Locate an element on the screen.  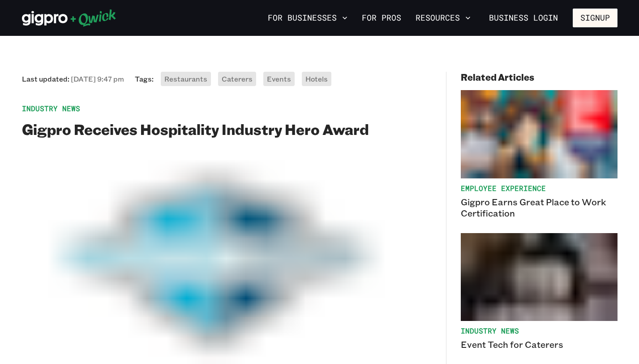
a: For Pros is located at coordinates (382, 18).